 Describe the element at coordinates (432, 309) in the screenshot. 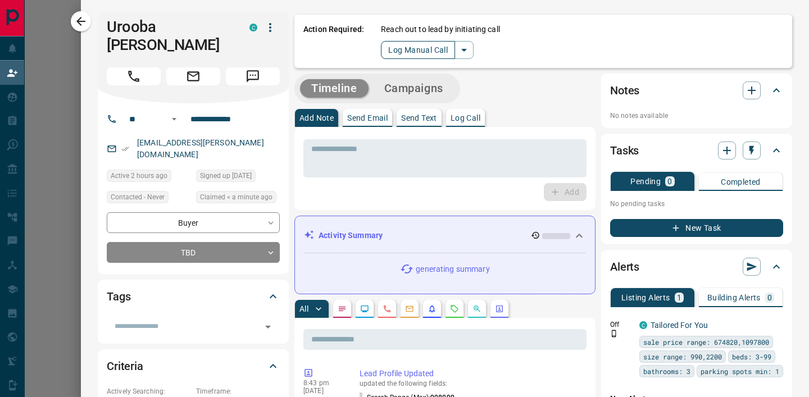

I see `svg: Listing Alerts` at that location.